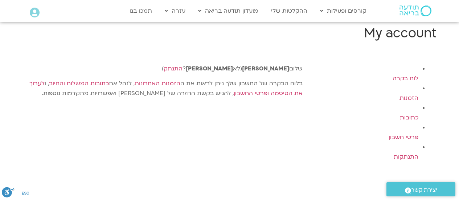  Describe the element at coordinates (230, 33) in the screenshot. I see `h1: My account` at that location.